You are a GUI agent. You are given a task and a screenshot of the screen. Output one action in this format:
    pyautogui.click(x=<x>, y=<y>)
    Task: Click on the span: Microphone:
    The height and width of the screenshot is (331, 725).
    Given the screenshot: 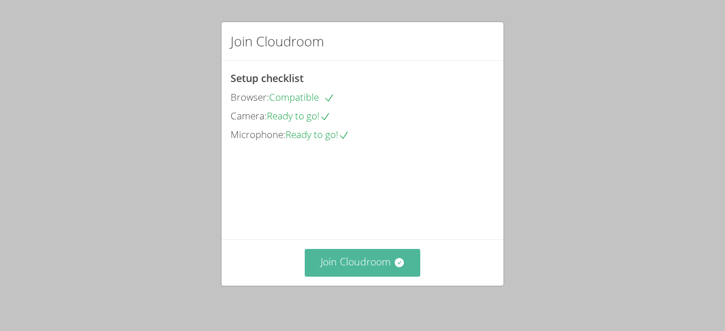 What is the action you would take?
    pyautogui.click(x=258, y=134)
    